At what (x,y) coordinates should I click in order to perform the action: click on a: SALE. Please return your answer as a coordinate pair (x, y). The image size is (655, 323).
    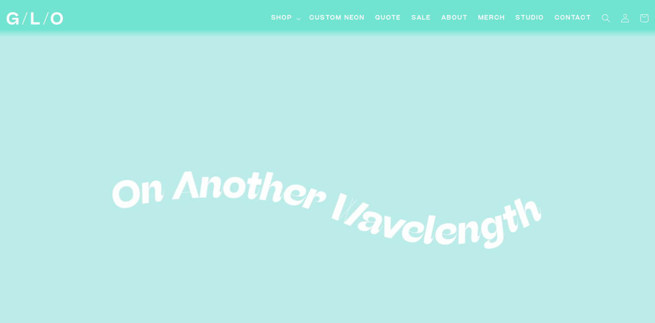
    Looking at the image, I should click on (421, 18).